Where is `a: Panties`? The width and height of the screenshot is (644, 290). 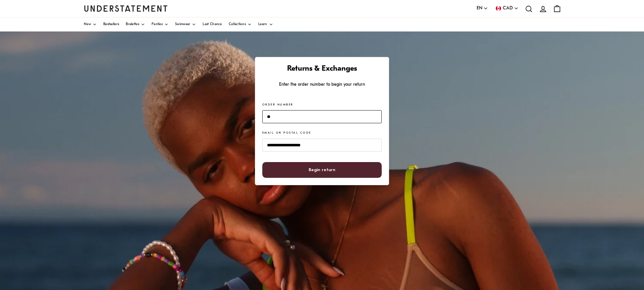
a: Panties is located at coordinates (160, 25).